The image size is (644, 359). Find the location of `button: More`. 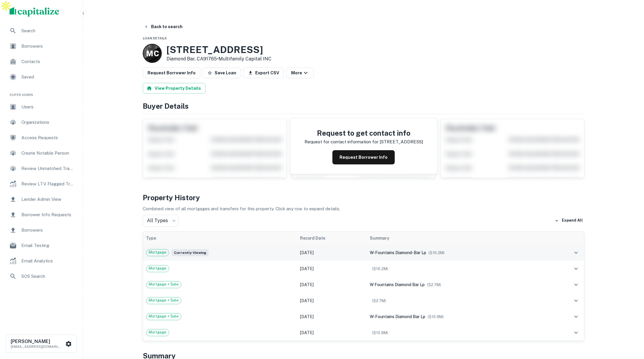

button: More is located at coordinates (300, 73).